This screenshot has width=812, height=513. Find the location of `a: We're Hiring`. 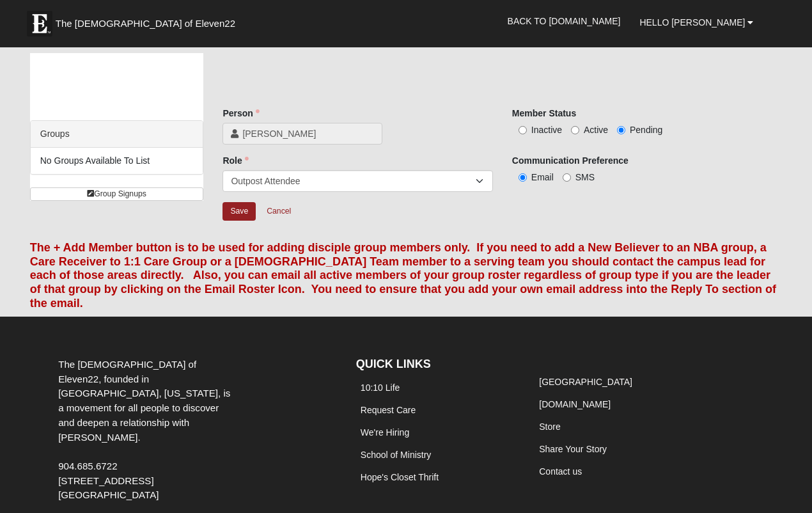

a: We're Hiring is located at coordinates (385, 432).